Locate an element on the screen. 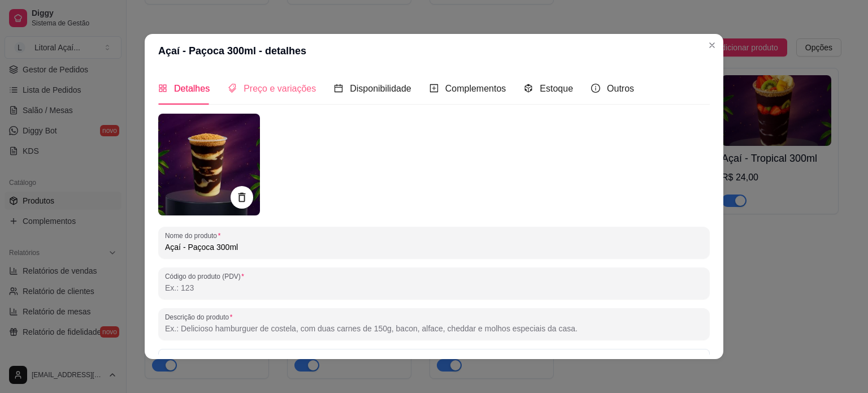 Image resolution: width=868 pixels, height=393 pixels. span: appstore is located at coordinates (163, 88).